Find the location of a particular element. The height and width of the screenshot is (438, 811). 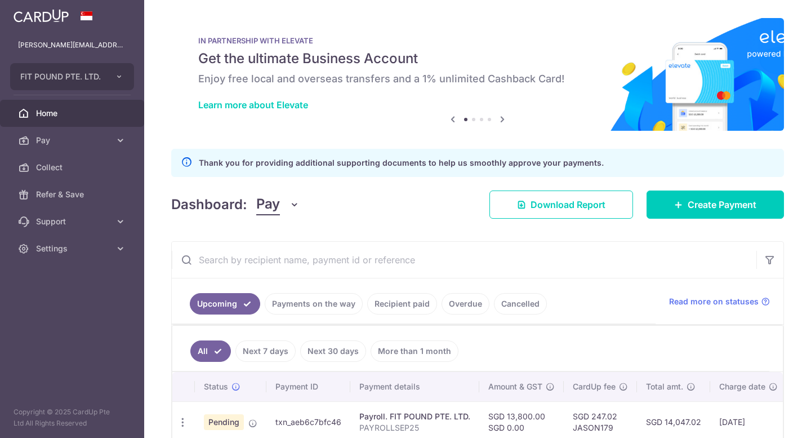

a: Read more on statuses is located at coordinates (719, 301).